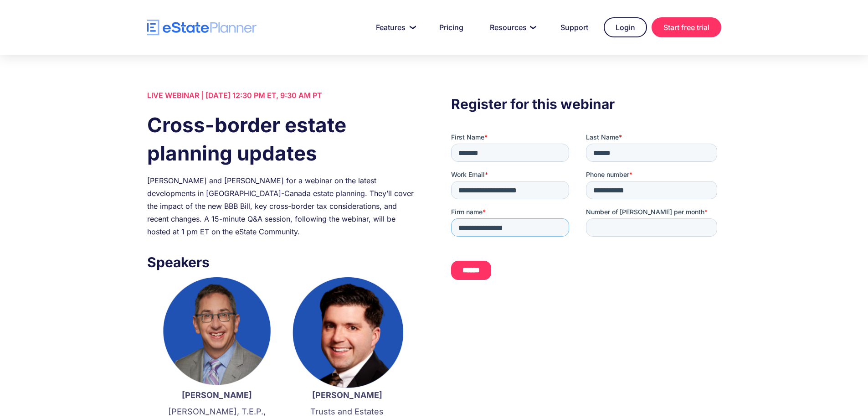 The height and width of the screenshot is (419, 868). Describe the element at coordinates (282, 139) in the screenshot. I see `h1: Cross-border estate planning updates` at that location.